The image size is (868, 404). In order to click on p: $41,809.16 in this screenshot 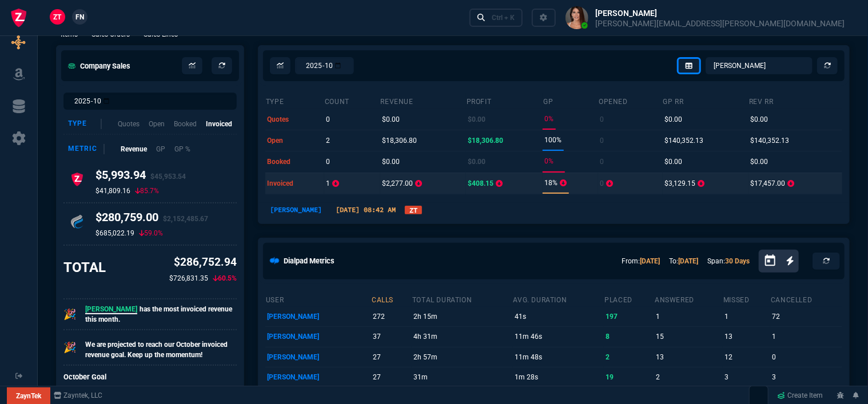, I will do `click(113, 191)`.